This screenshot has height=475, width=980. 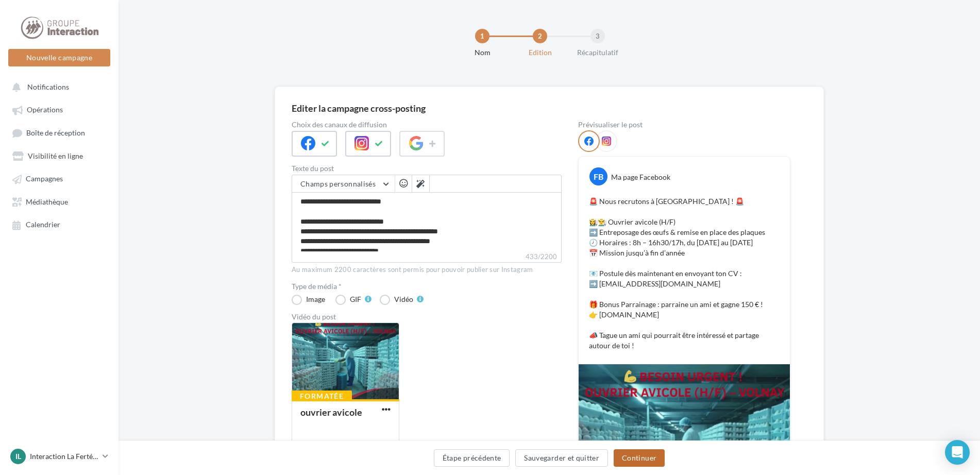 What do you see at coordinates (60, 109) in the screenshot?
I see `a: Opérations` at bounding box center [60, 109].